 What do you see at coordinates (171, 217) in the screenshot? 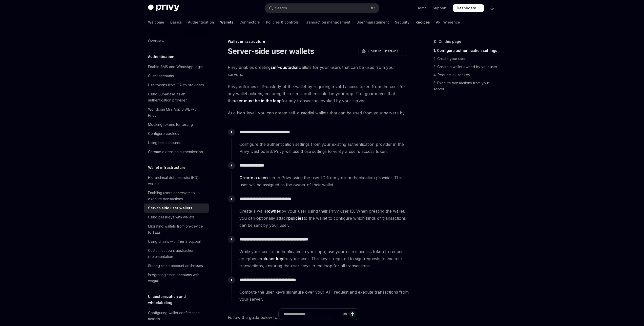
I see `div: Using passkeys with wallets` at bounding box center [171, 217].